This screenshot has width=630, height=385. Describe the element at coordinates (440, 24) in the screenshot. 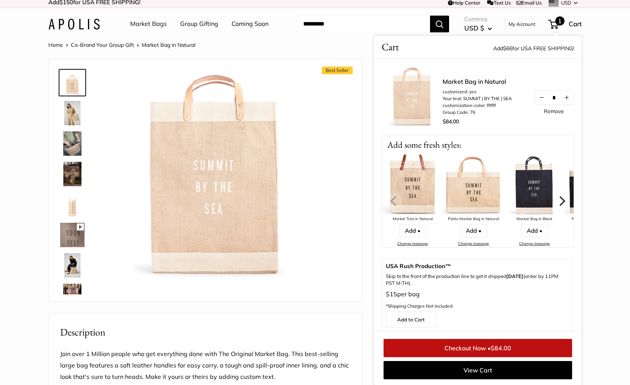

I see `button: Search` at that location.